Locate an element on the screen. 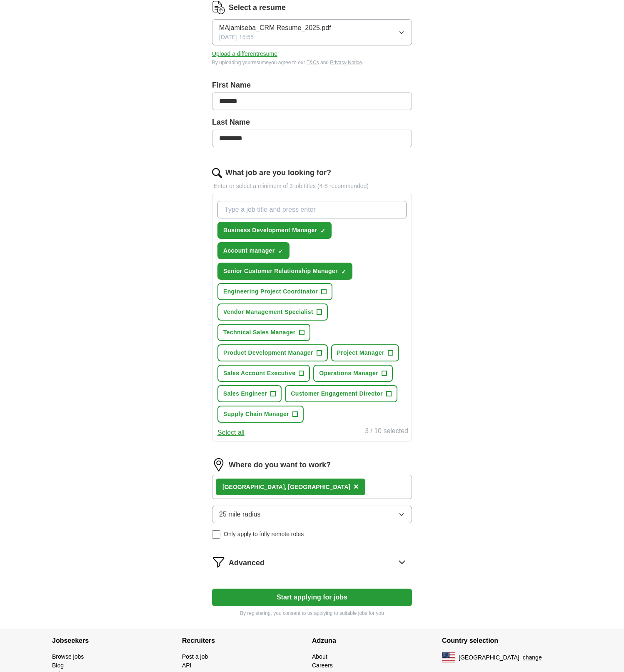 The width and height of the screenshot is (624, 672). span: Business Development Manager is located at coordinates (270, 230).